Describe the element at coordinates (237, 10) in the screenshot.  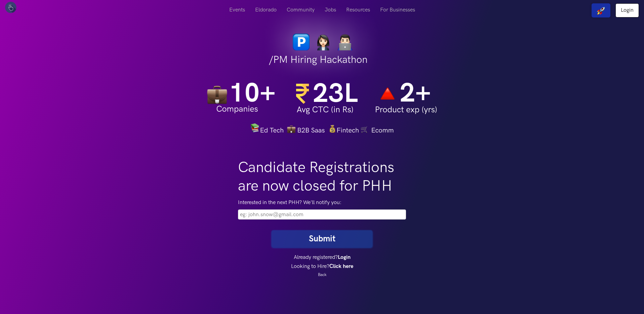
I see `a: Events` at that location.